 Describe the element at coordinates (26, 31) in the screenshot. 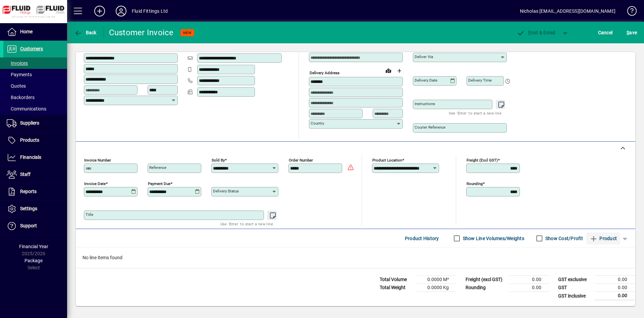

I see `span: Home` at that location.